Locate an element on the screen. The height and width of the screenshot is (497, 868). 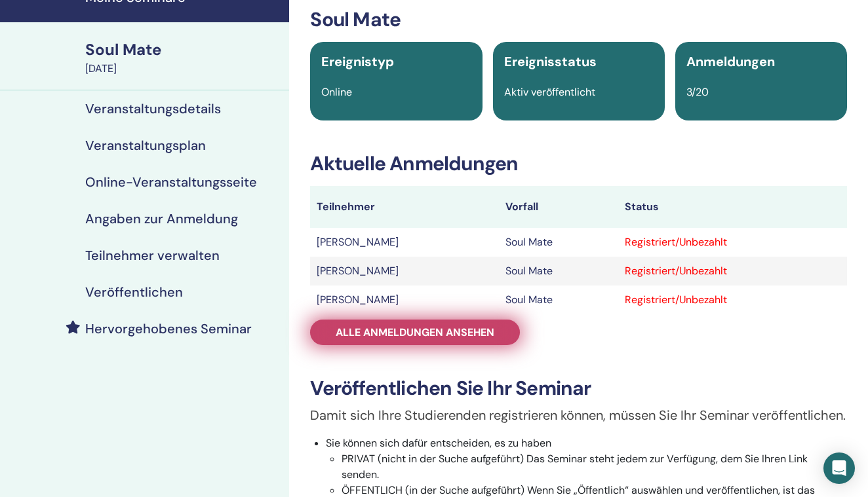
span: 3/20 is located at coordinates (698, 92).